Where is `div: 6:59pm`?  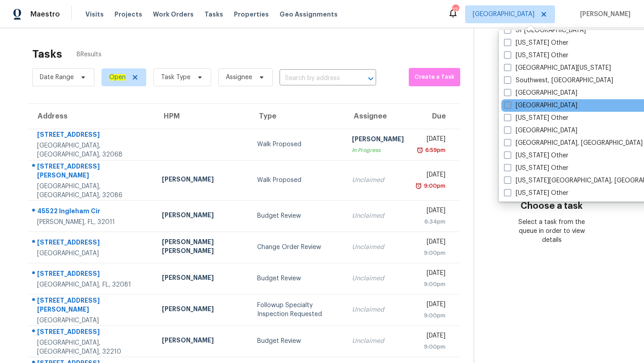
div: 6:59pm is located at coordinates (434, 150).